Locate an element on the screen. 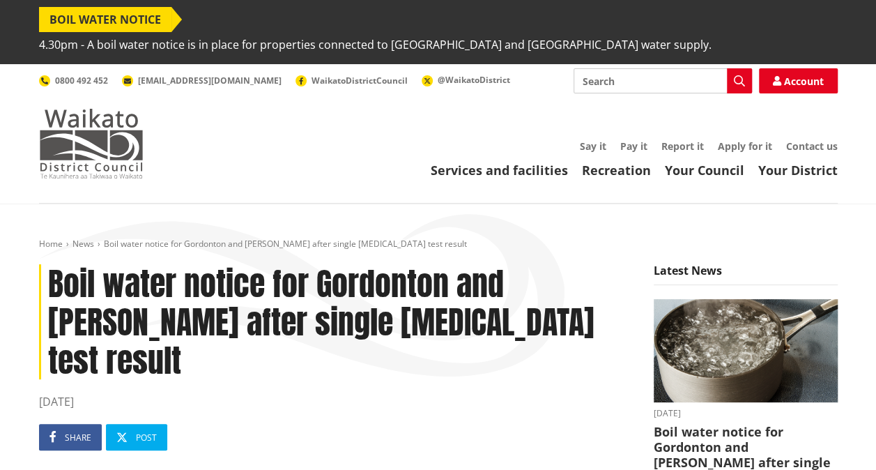 Image resolution: width=876 pixels, height=470 pixels. a: Your Council is located at coordinates (705, 170).